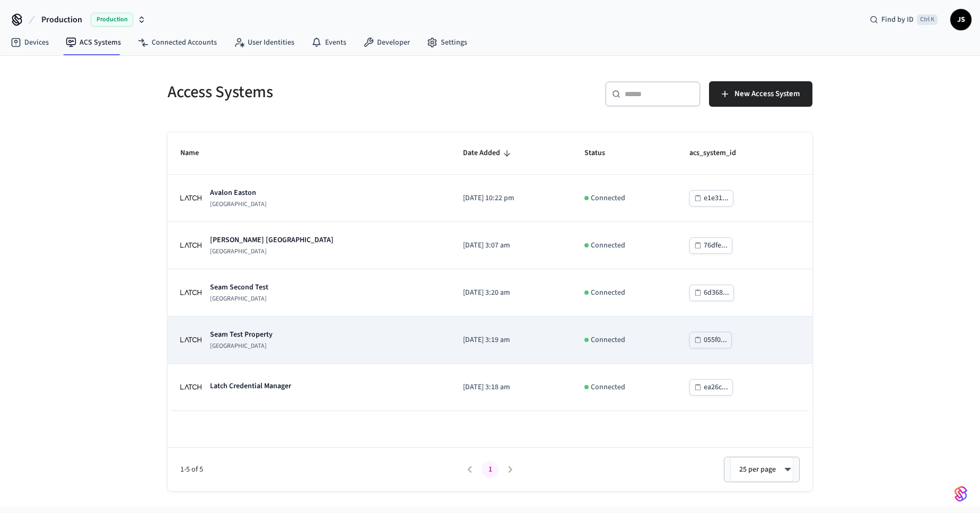 The height and width of the screenshot is (513, 980). What do you see at coordinates (238, 193) in the screenshot?
I see `p: Avalon Easton` at bounding box center [238, 193].